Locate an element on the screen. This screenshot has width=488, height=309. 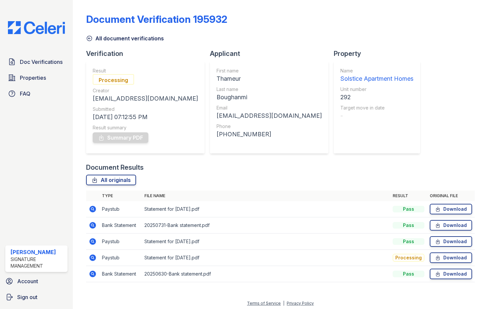
div: Unit number is located at coordinates (377, 89).